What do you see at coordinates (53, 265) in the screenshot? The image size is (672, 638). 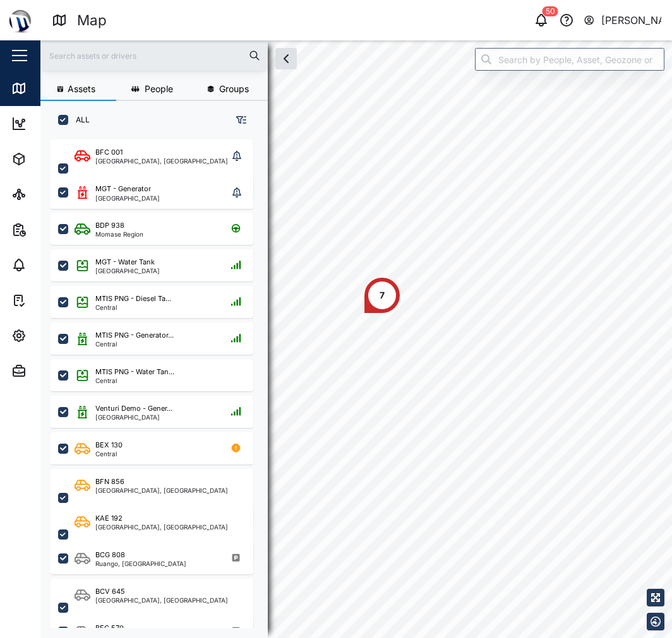 I see `div: Alarms` at bounding box center [53, 265].